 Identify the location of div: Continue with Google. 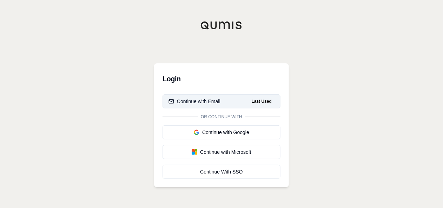
(222, 132).